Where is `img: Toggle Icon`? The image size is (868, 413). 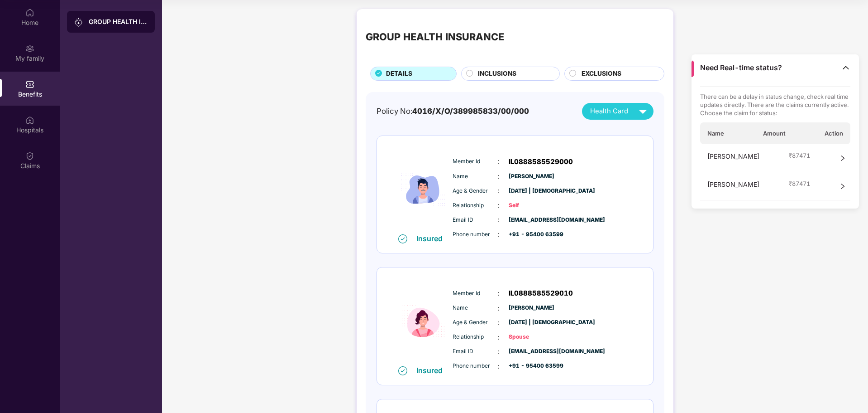
img: Toggle Icon is located at coordinates (846, 68).